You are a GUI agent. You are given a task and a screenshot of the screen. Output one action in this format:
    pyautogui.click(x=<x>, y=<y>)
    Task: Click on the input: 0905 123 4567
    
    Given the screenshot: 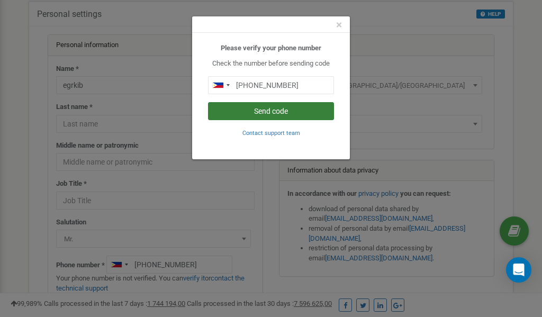 What is the action you would take?
    pyautogui.click(x=271, y=85)
    